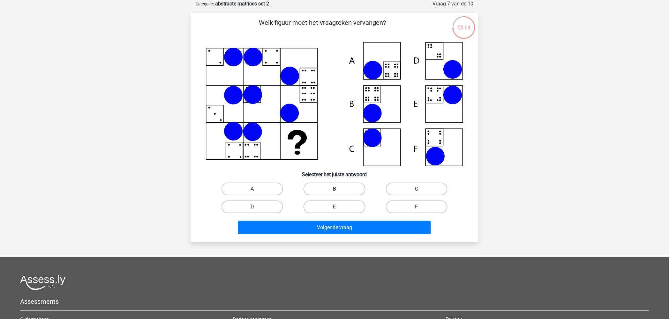 The image size is (669, 319). I want to click on div: 05:04, so click(463, 24).